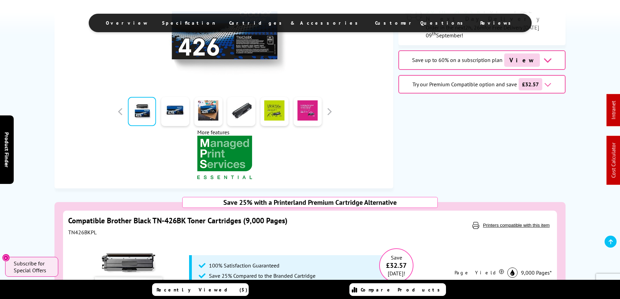 Image resolution: width=620 pixels, height=299 pixels. Describe the element at coordinates (479, 273) in the screenshot. I see `div: Page Yield` at that location.